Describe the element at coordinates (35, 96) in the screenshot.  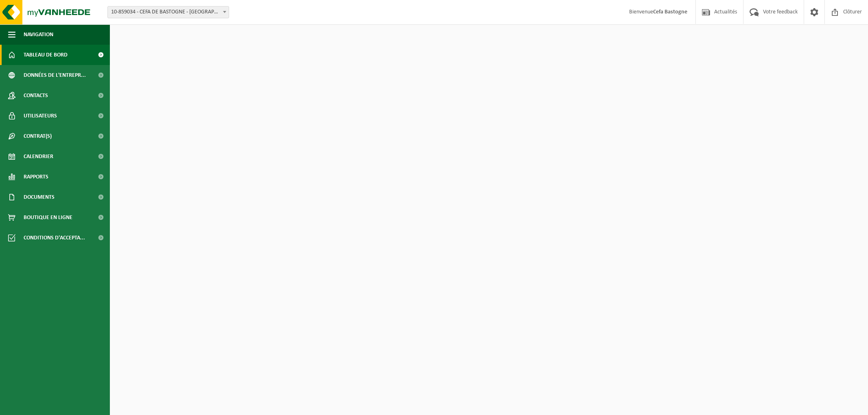
I see `span: Contacts` at that location.